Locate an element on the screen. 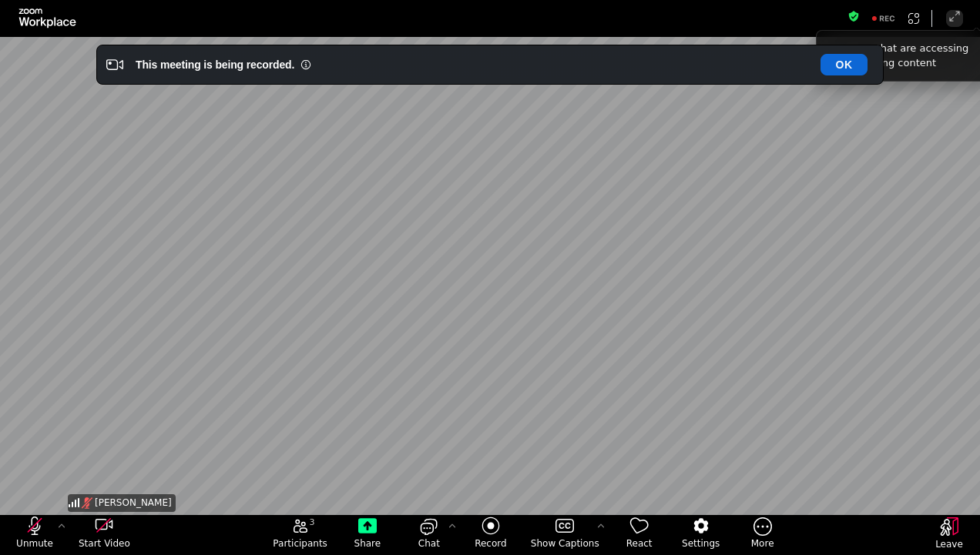 The image size is (980, 555). button: Leave is located at coordinates (949, 536).